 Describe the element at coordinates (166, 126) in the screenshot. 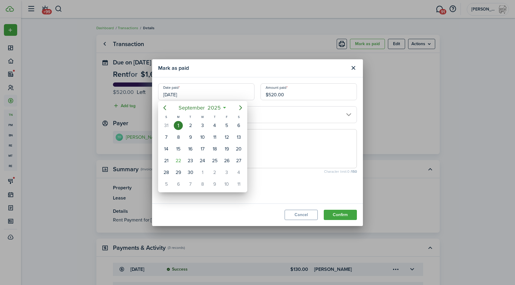

I see `div: Sunday, August 31, 2025` at that location.